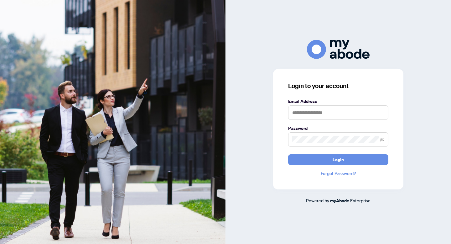 The height and width of the screenshot is (244, 451). What do you see at coordinates (382, 139) in the screenshot?
I see `span: eye-invisible` at bounding box center [382, 139].